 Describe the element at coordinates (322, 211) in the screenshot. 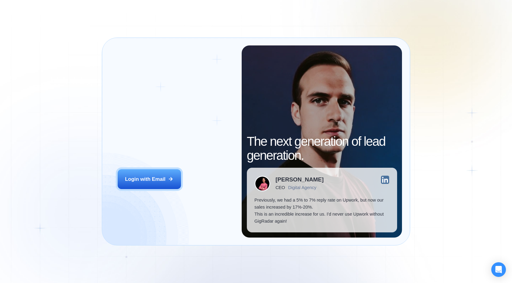

I see `p: Previously, we had a 5% to 7% reply rate on Upwork, but now our sales increased by 17%-20%. This ...` at that location.